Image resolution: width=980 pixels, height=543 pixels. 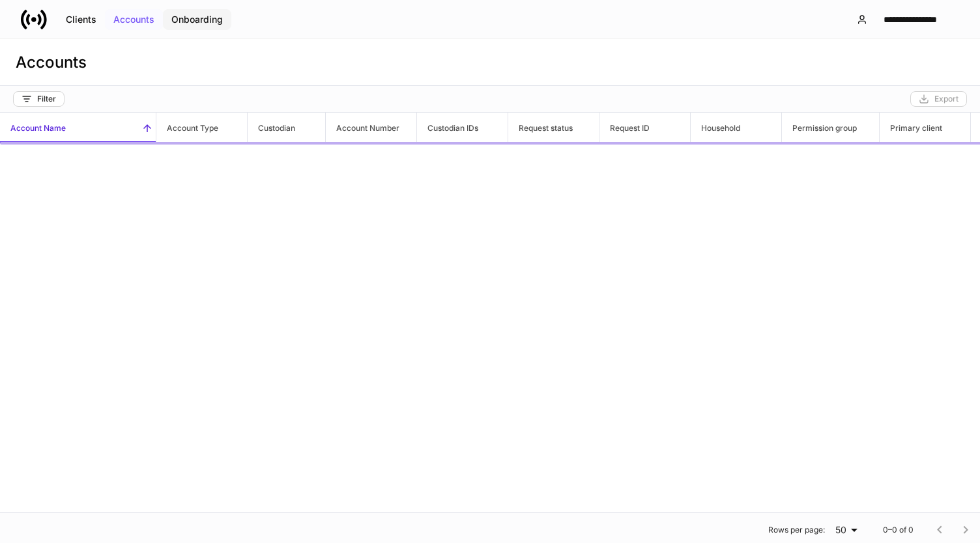 What do you see at coordinates (187, 128) in the screenshot?
I see `h6: Account Type` at bounding box center [187, 128].